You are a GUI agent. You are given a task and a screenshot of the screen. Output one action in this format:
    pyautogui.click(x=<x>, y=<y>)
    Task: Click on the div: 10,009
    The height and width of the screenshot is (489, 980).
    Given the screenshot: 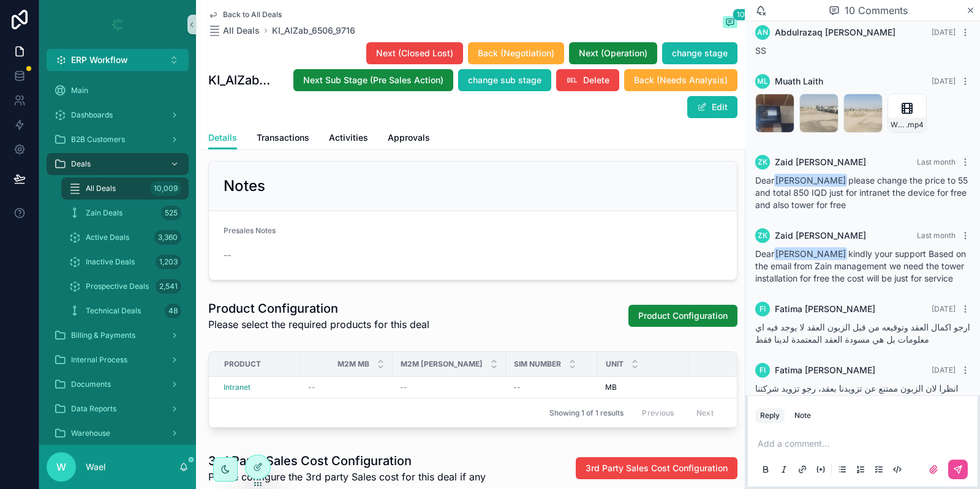 What is the action you would take?
    pyautogui.click(x=166, y=189)
    